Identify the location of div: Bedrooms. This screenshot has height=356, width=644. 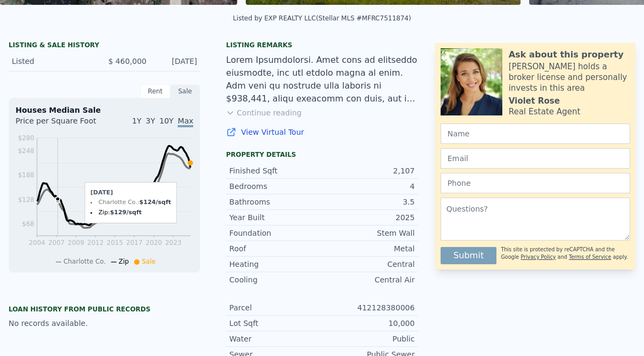
(275, 186).